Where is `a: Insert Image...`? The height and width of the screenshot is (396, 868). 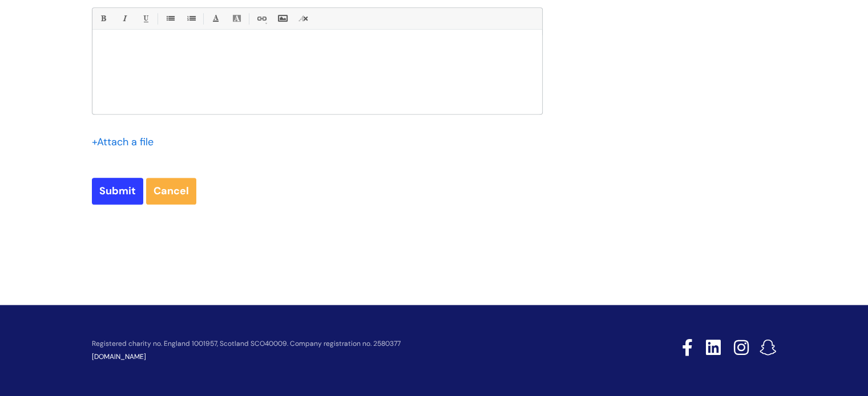
a: Insert Image... is located at coordinates (282, 18).